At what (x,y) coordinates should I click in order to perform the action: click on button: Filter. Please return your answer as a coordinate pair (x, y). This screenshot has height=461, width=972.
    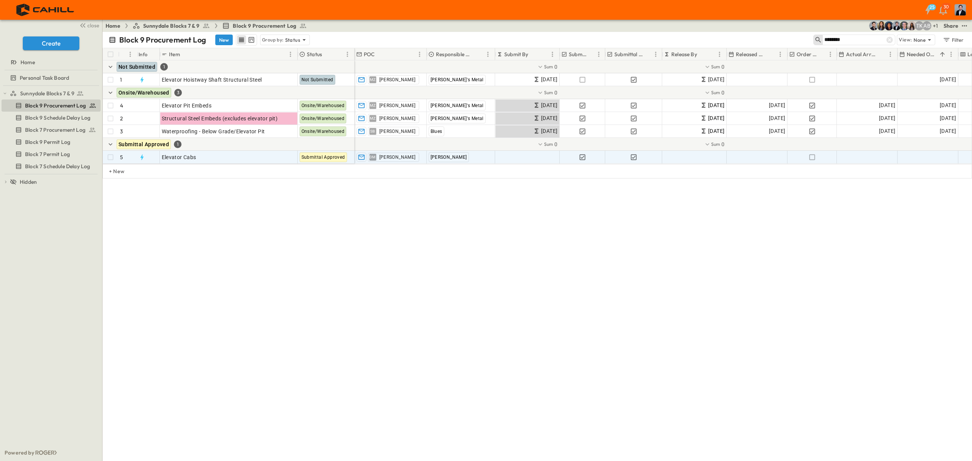
    Looking at the image, I should click on (953, 40).